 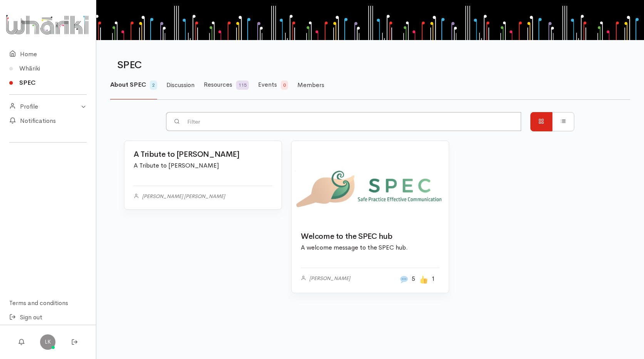 What do you see at coordinates (48, 342) in the screenshot?
I see `a: LK` at bounding box center [48, 342].